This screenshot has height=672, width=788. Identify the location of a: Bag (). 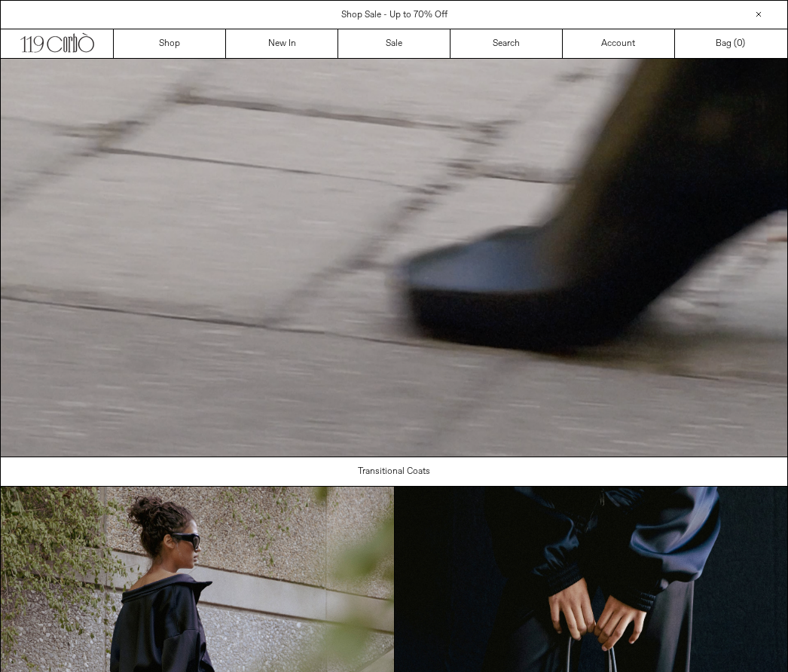
(730, 44).